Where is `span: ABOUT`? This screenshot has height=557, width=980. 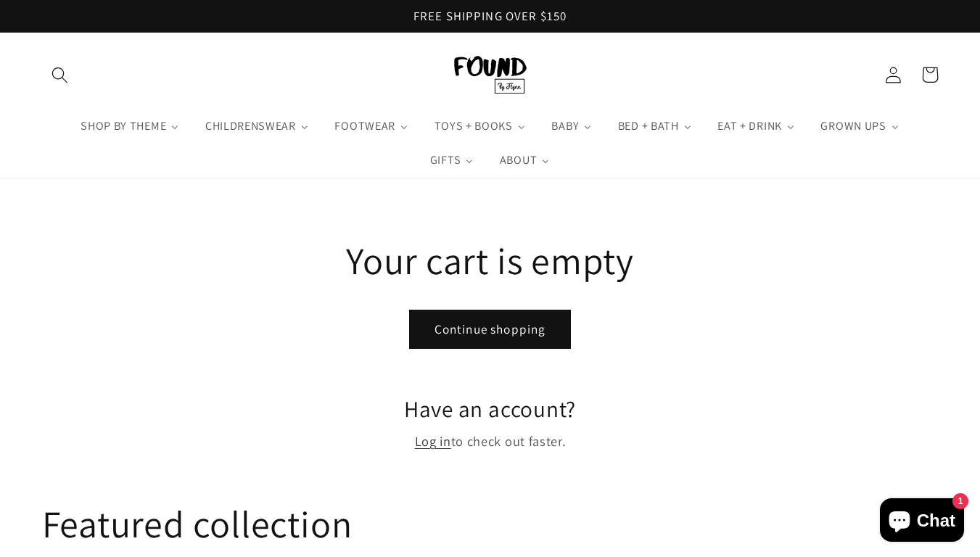
span: ABOUT is located at coordinates (517, 160).